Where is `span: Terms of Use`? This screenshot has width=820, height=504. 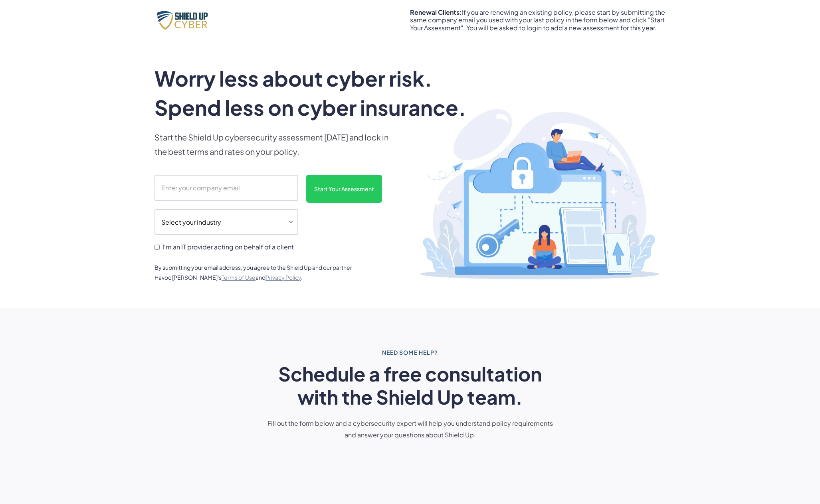 span: Terms of Use is located at coordinates (238, 278).